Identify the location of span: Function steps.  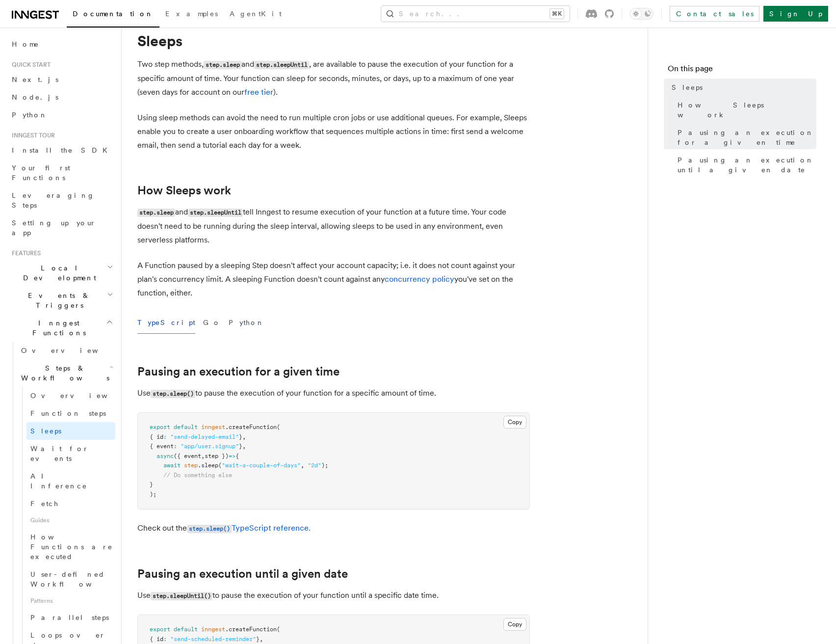
(68, 413).